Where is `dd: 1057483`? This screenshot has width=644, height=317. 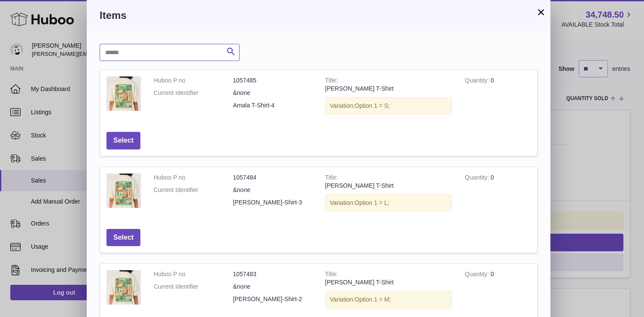 dd: 1057483 is located at coordinates (273, 274).